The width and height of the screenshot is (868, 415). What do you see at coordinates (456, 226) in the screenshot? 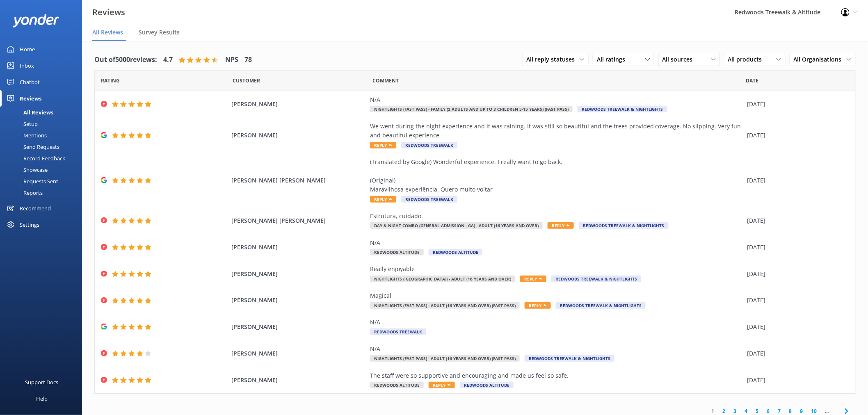
I see `span: Day & Night Combo (General Admission - GA) - Adult (16 years and over)` at bounding box center [456, 226].